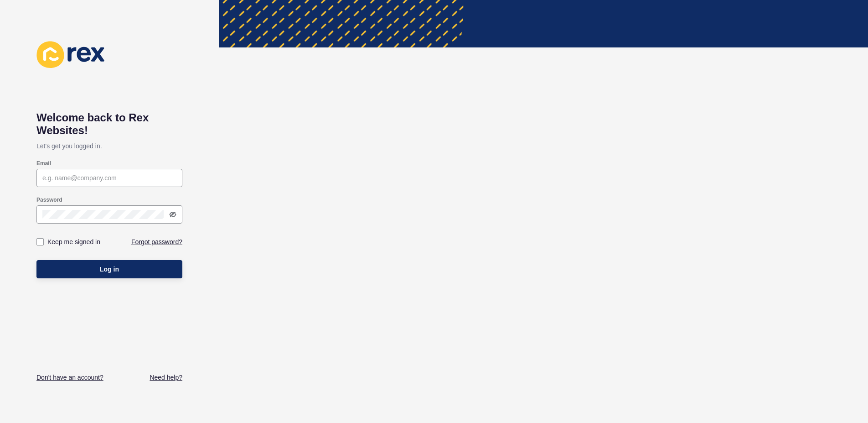 This screenshot has width=868, height=423. Describe the element at coordinates (166, 378) in the screenshot. I see `a: Need help?` at that location.